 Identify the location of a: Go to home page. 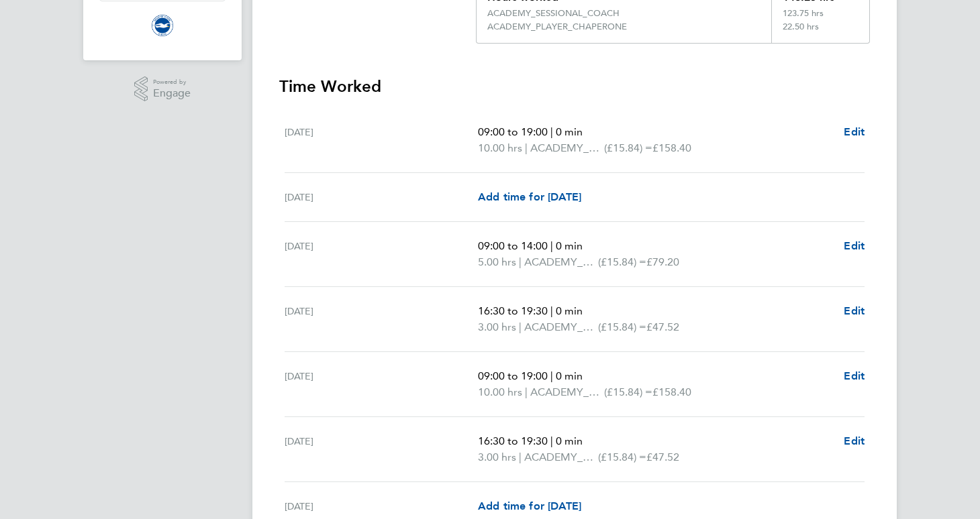
(162, 25).